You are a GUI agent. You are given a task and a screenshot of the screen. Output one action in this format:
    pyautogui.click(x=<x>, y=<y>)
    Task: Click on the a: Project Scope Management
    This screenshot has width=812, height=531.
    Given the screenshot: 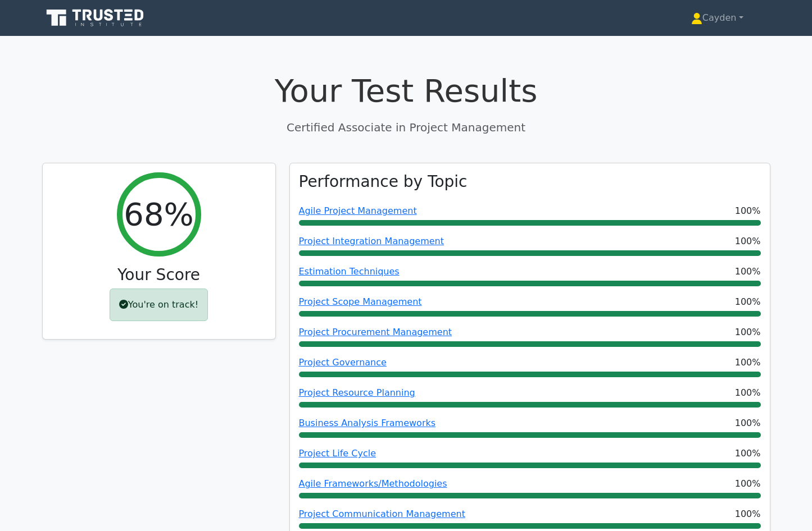 What is the action you would take?
    pyautogui.click(x=360, y=302)
    